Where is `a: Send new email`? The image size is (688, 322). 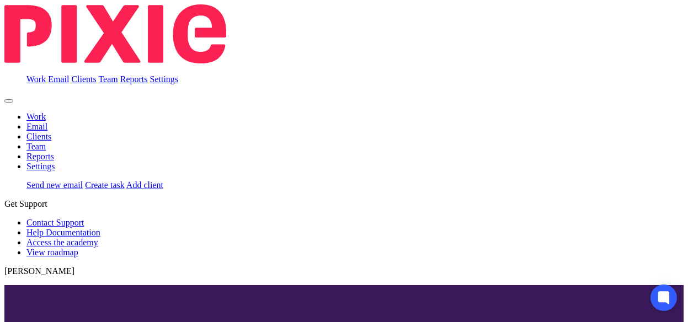 a: Send new email is located at coordinates (55, 185).